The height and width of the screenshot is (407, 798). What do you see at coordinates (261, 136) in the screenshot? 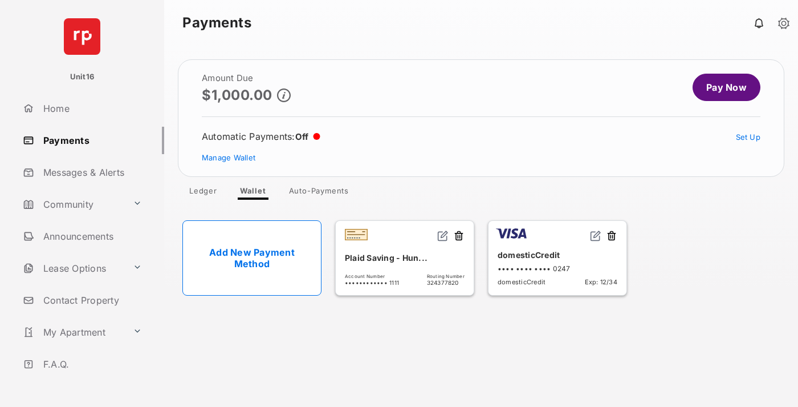
I see `div: Automatic Payments :` at bounding box center [261, 136].